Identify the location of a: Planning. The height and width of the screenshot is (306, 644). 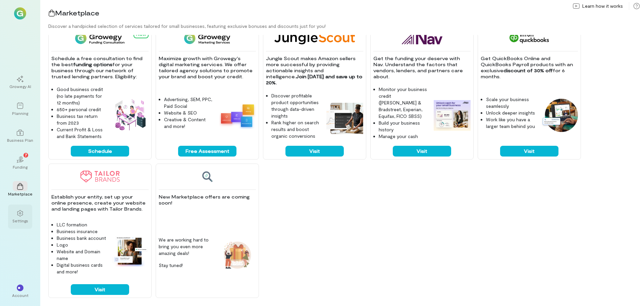
(20, 109).